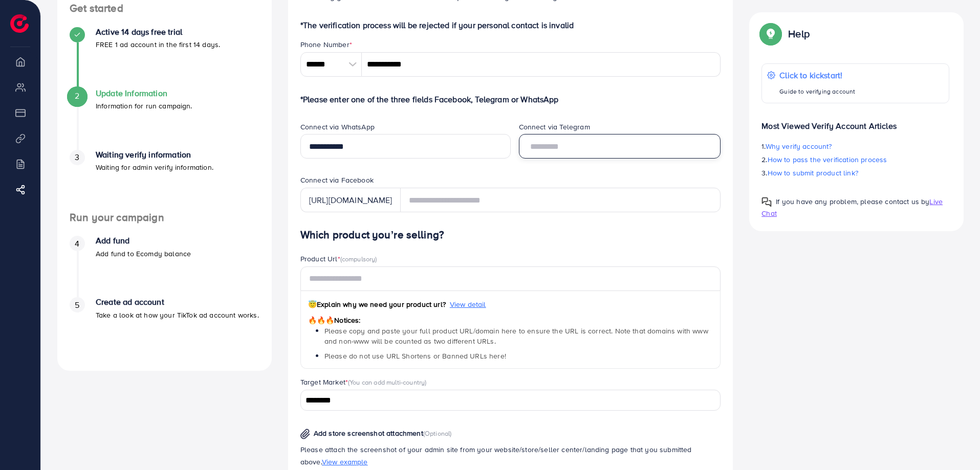 The width and height of the screenshot is (980, 470). What do you see at coordinates (504, 401) in the screenshot?
I see `input: Search for option` at bounding box center [504, 401].